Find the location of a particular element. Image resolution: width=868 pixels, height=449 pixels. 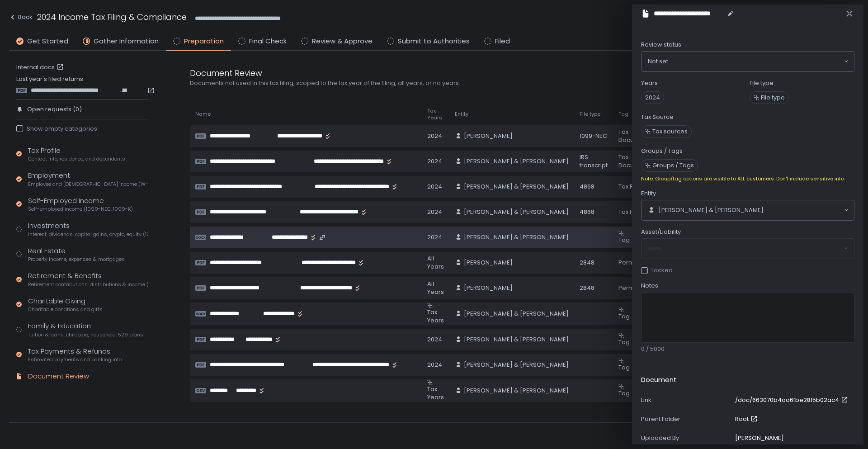

h1: 2024 Income Tax Filing & Compliance is located at coordinates (112, 17).